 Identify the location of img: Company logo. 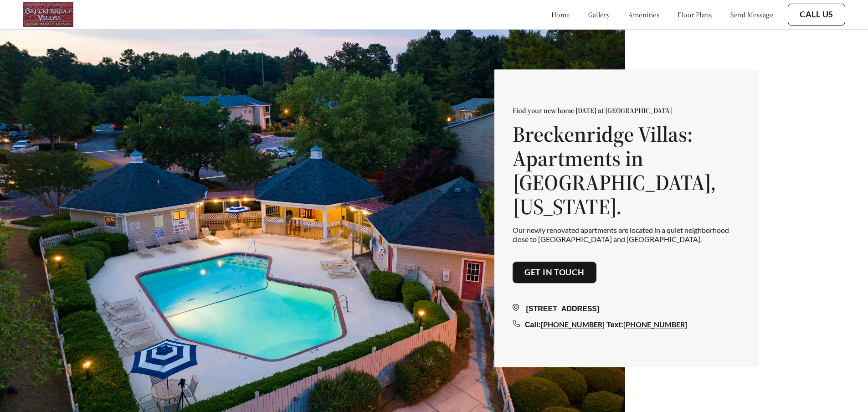
(48, 14).